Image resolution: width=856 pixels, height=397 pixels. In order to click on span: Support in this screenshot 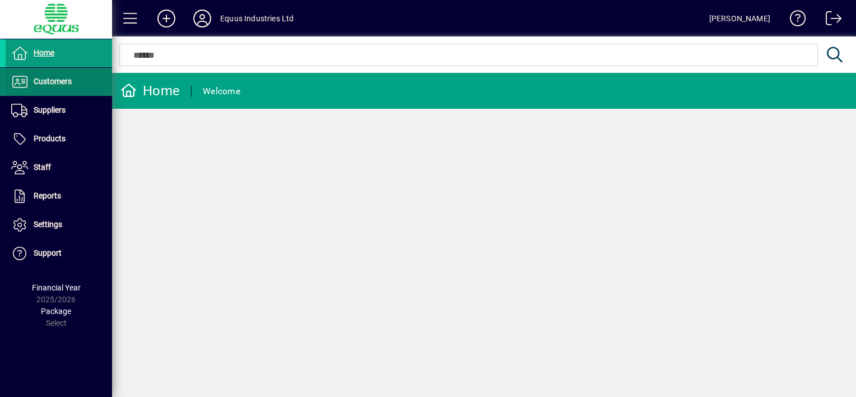, I will do `click(48, 253)`.